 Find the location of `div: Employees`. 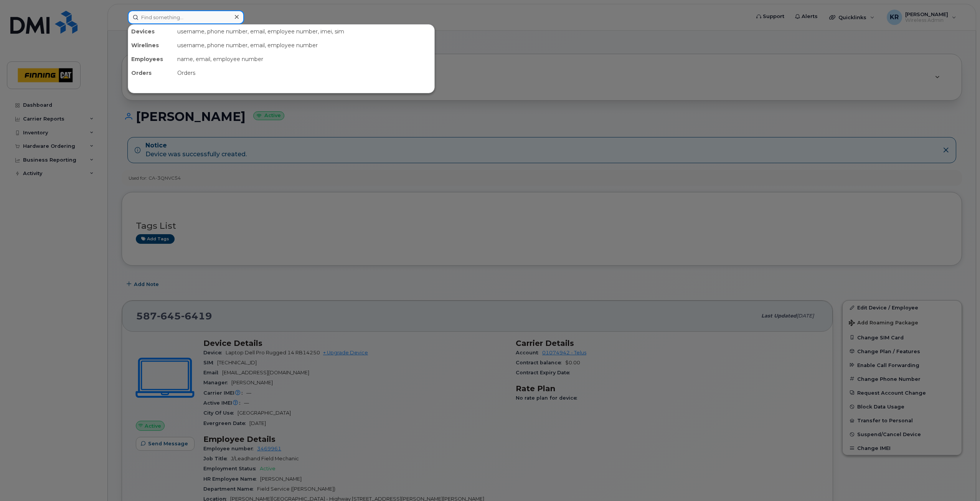

div: Employees is located at coordinates (151, 59).